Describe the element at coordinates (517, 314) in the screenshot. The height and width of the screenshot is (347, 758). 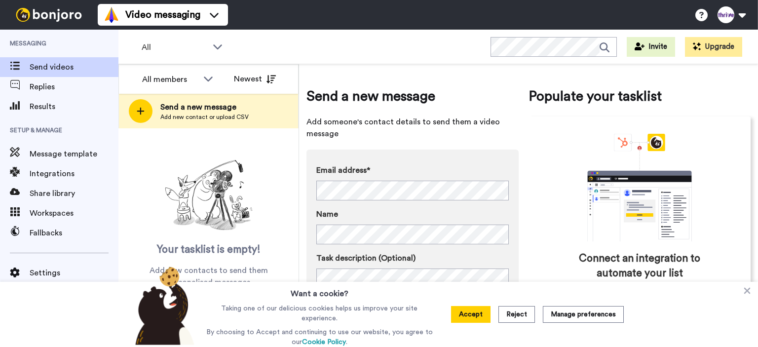
I see `button: Reject` at that location.